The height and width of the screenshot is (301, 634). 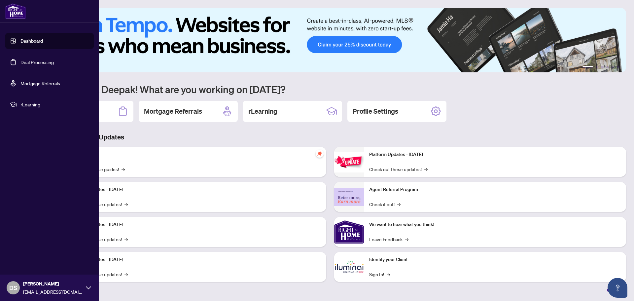 What do you see at coordinates (602, 67) in the screenshot?
I see `button: 3` at bounding box center [602, 67].